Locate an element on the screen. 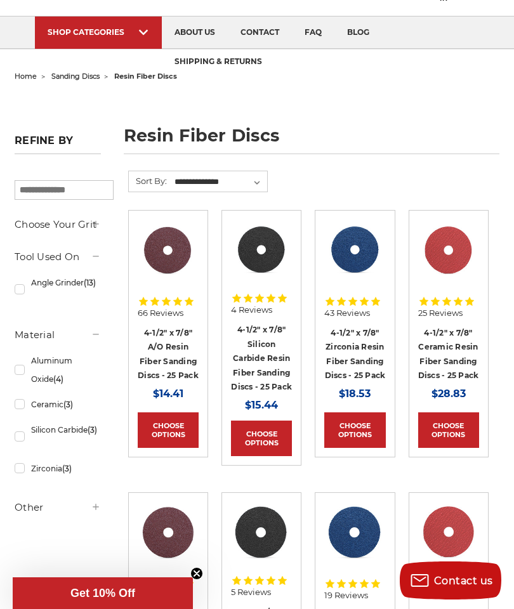  a: 4-1/2" x 7/8" Silicon Carbide Resin Fiber Sanding Discs - 25 Pack is located at coordinates (261, 358).